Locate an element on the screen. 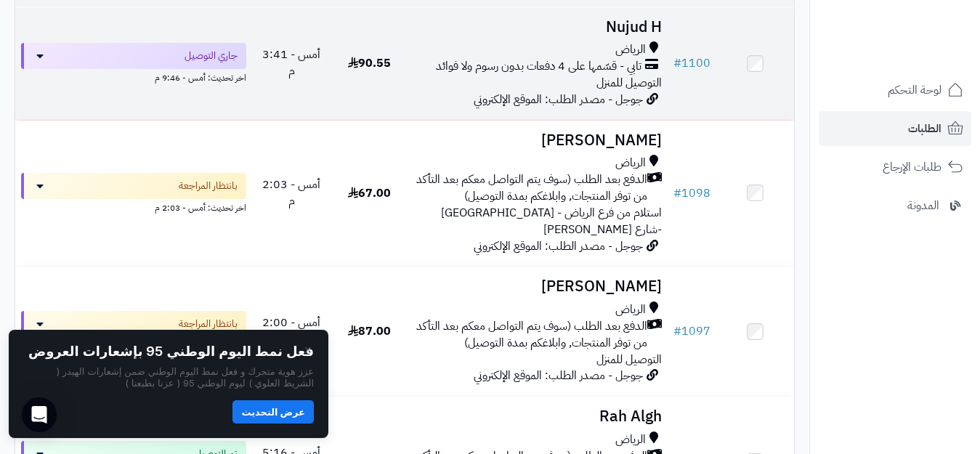 This screenshot has height=454, width=980. button: عرض التحديث is located at coordinates (273, 411).